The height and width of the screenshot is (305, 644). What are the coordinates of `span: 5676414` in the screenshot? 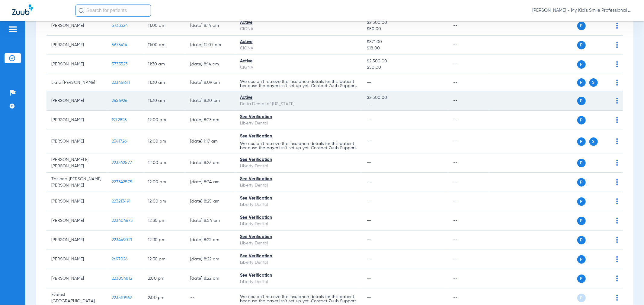 It's located at (119, 45).